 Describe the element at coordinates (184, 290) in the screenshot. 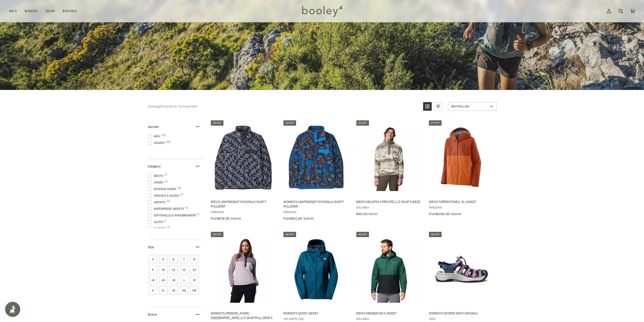

I see `span: Size: XXL` at that location.